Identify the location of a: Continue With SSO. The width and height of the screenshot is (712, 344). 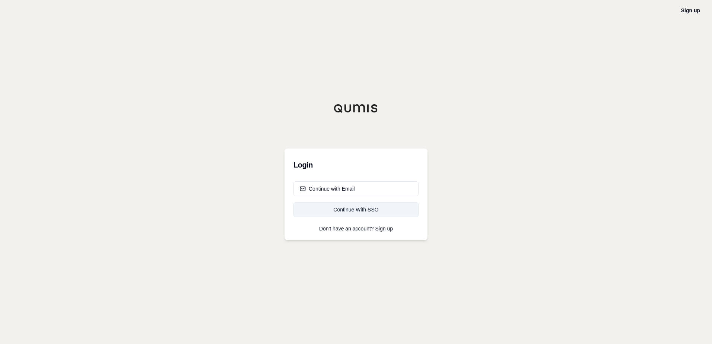
(356, 210).